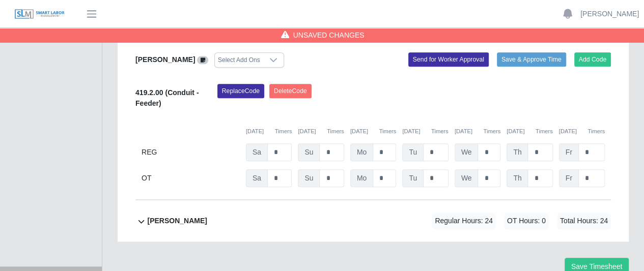 This screenshot has width=644, height=271. Describe the element at coordinates (241, 91) in the screenshot. I see `button: ReplaceCode` at that location.